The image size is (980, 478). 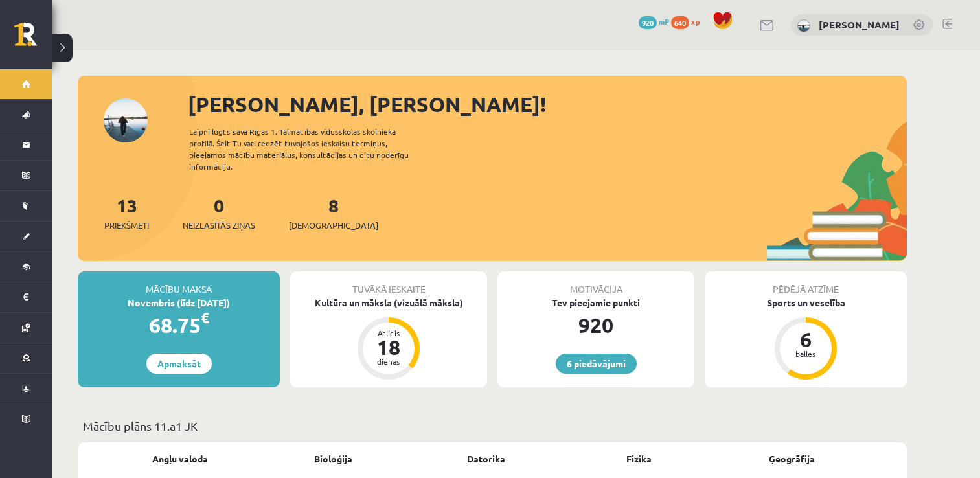 I want to click on div: balles, so click(x=805, y=354).